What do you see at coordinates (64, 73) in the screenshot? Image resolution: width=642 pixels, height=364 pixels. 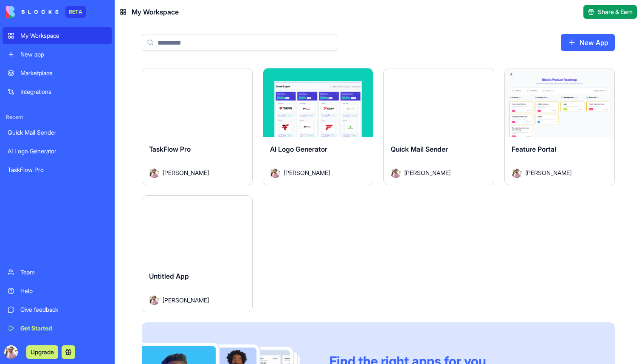 I see `div: Marketplace` at bounding box center [64, 73].